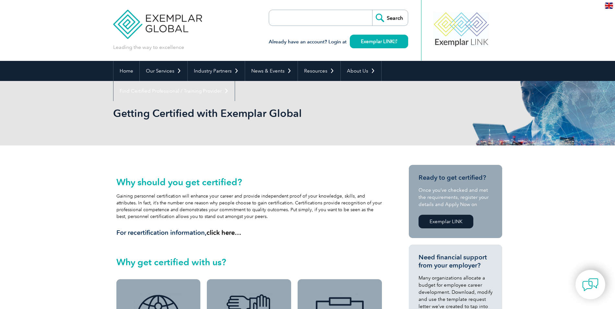 The width and height of the screenshot is (615, 309). I want to click on h2: Why should you get certified?, so click(249, 182).